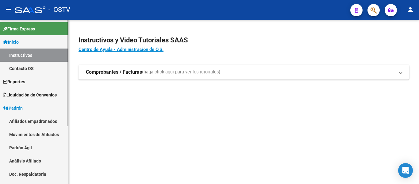 This screenshot has height=184, width=419. What do you see at coordinates (244, 40) in the screenshot?
I see `h2: Instructivos y Video Tutoriales SAAS` at bounding box center [244, 40].